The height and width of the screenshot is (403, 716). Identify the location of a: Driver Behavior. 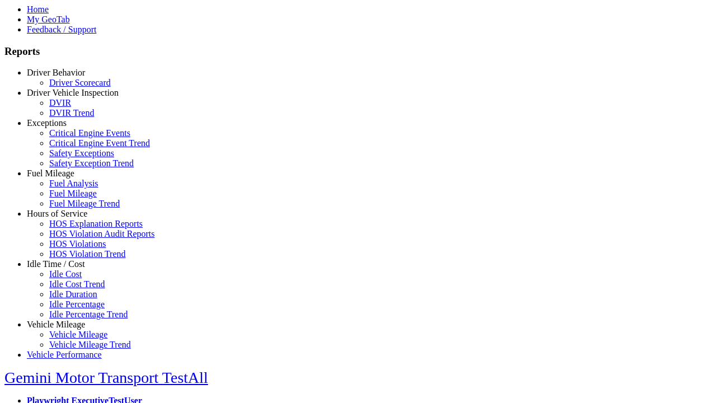
(56, 72).